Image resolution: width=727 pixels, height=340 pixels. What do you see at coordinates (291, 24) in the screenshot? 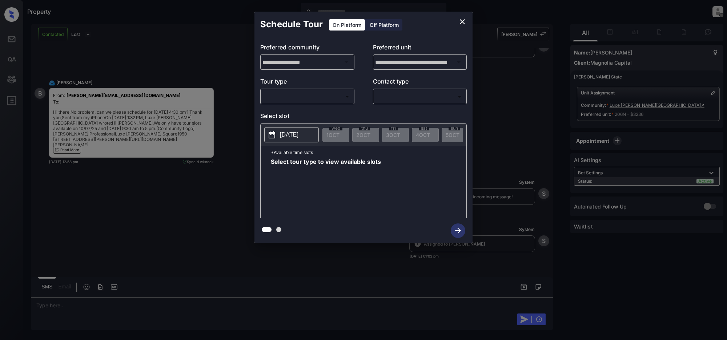
I see `h2: Schedule Tour` at bounding box center [291, 24].